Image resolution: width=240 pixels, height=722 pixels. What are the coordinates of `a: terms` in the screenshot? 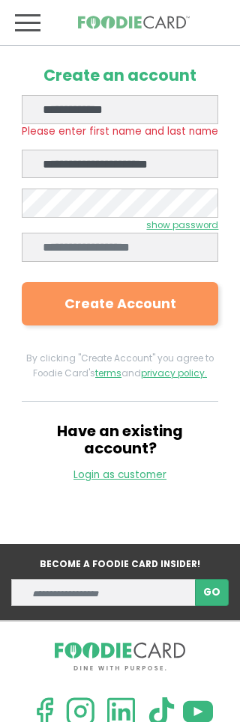 It's located at (108, 374).